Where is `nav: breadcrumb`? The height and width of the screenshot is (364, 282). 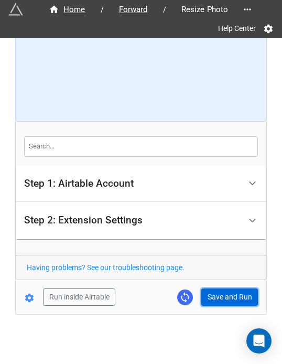 nav: breadcrumb is located at coordinates (138, 9).